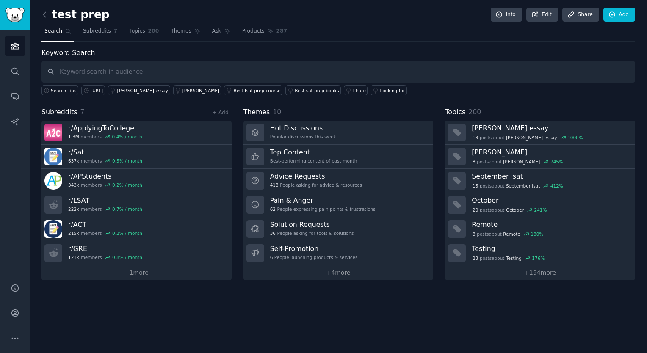 This screenshot has height=353, width=647. What do you see at coordinates (317, 91) in the screenshot?
I see `div: Best sat prep books` at bounding box center [317, 91].